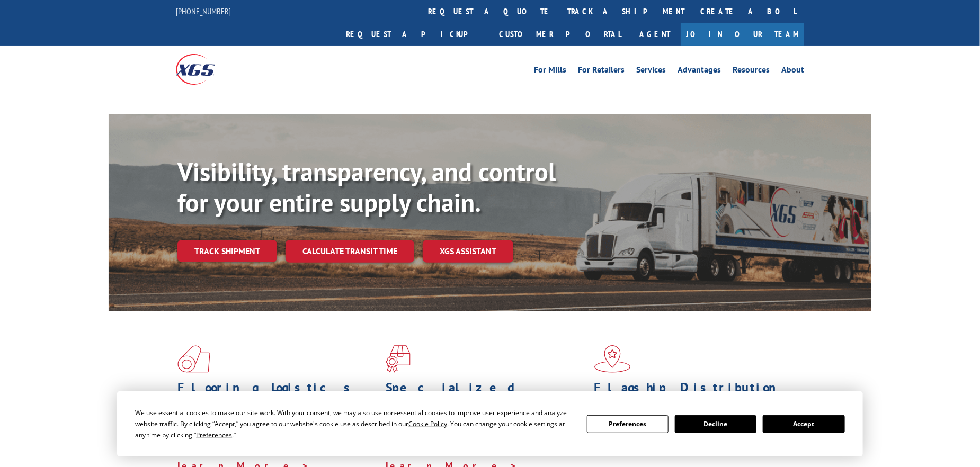 This screenshot has width=980, height=467. What do you see at coordinates (486, 396) in the screenshot?
I see `h1: Specialized Freight Experts` at bounding box center [486, 396].